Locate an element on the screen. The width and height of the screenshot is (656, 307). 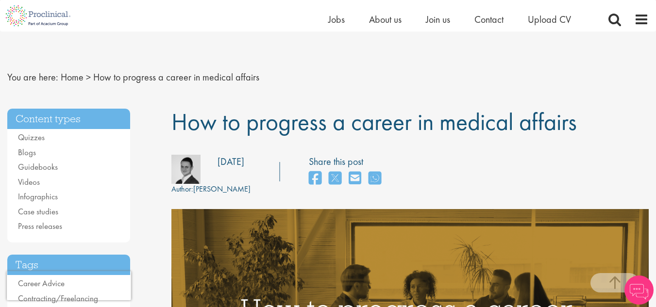
span: Contact is located at coordinates (489, 19).